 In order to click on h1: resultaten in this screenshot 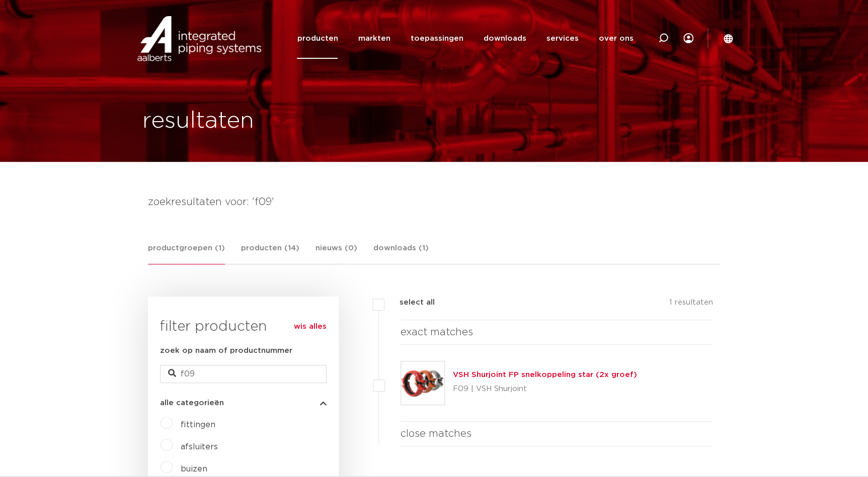, I will do `click(199, 122)`.